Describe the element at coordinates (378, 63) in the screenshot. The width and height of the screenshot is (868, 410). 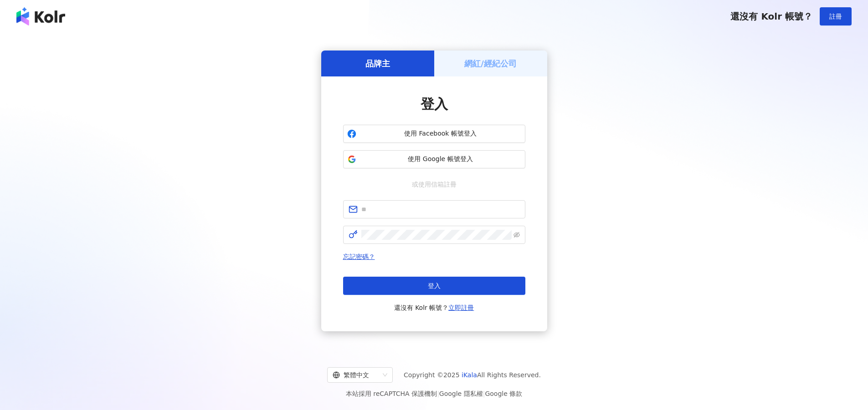
I see `h5: 品牌主` at that location.